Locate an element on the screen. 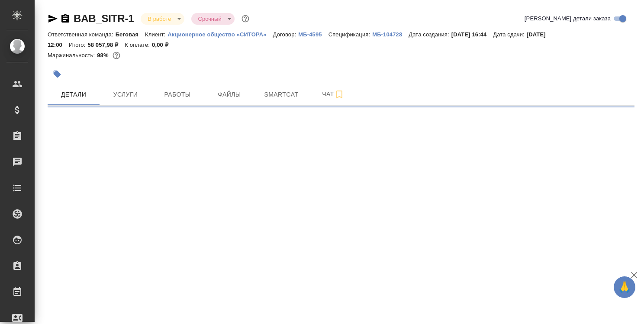  span: Smartcat is located at coordinates (281, 94).